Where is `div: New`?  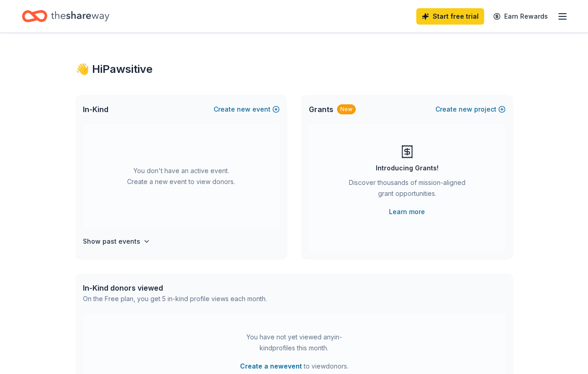 div: New is located at coordinates (346, 110).